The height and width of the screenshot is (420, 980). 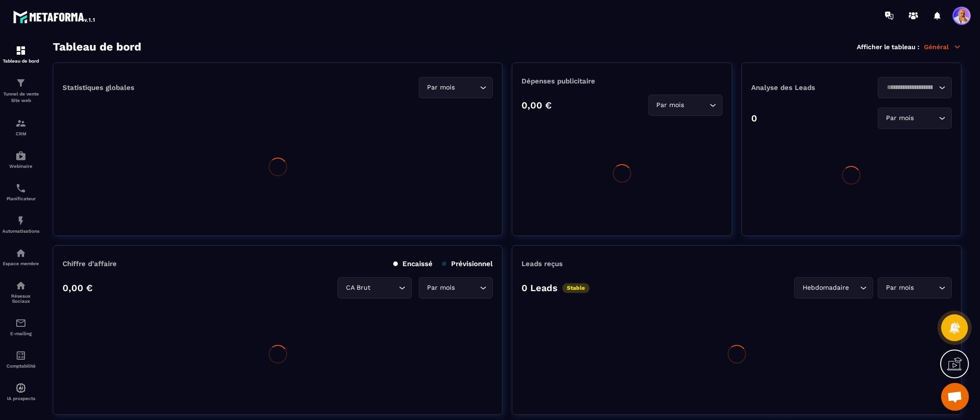 I want to click on p: Encaissé, so click(x=413, y=264).